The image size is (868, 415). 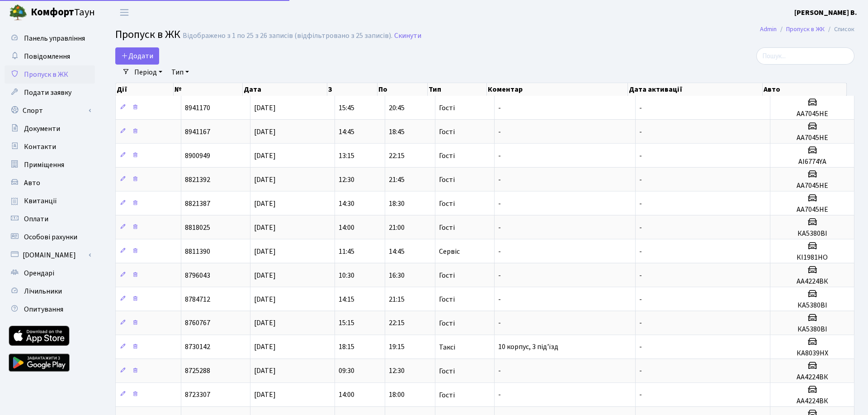 What do you see at coordinates (346, 323) in the screenshot?
I see `span: 15:15` at bounding box center [346, 323].